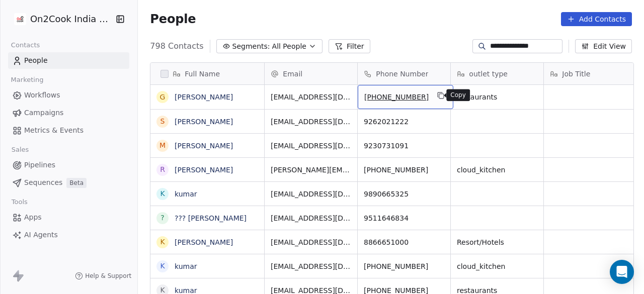 The height and width of the screenshot is (294, 644). Describe the element at coordinates (590, 73) in the screenshot. I see `div: Job Title` at that location.